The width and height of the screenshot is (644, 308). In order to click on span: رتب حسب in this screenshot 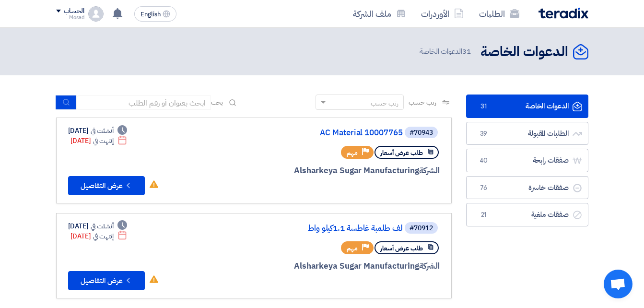, I will do `click(422, 102)`.